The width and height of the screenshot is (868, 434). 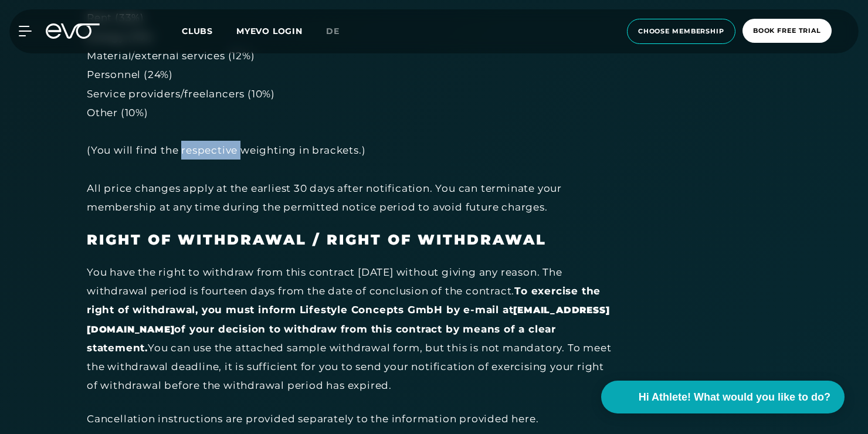 What do you see at coordinates (681, 31) in the screenshot?
I see `a: choose membership` at bounding box center [681, 31].